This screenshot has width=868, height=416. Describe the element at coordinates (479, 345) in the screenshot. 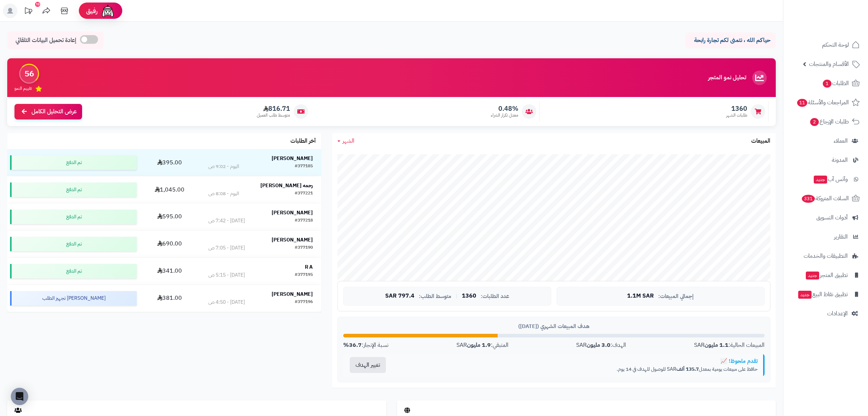

I see `strong: 1.9 مليون` at that location.